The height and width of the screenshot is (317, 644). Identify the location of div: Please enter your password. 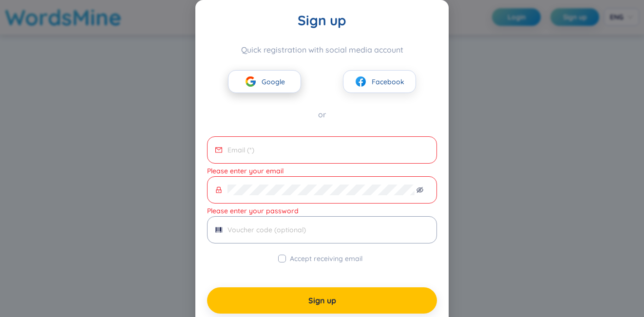
(322, 211).